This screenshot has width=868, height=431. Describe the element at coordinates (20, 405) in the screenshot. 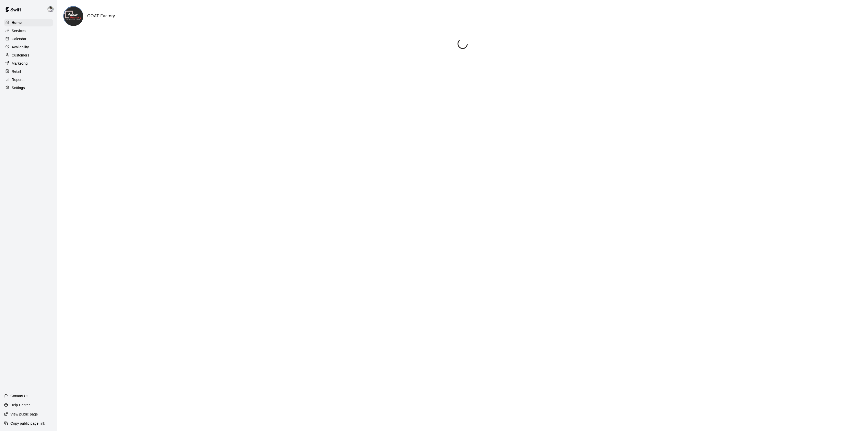

I see `p: Help Center` at that location.